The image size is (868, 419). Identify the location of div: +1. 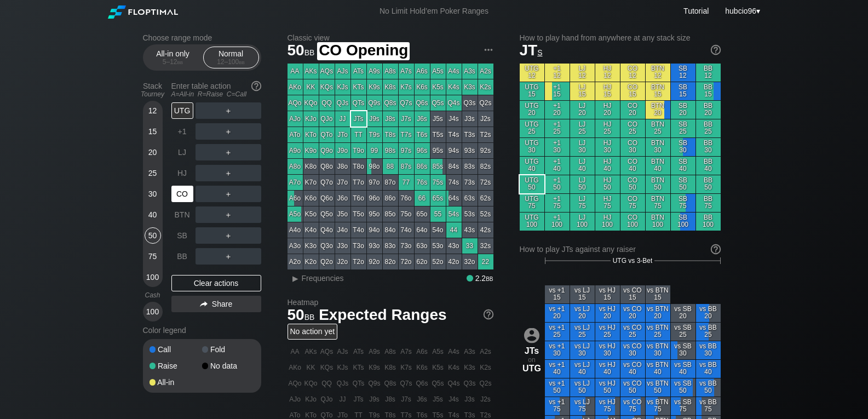
(182, 131).